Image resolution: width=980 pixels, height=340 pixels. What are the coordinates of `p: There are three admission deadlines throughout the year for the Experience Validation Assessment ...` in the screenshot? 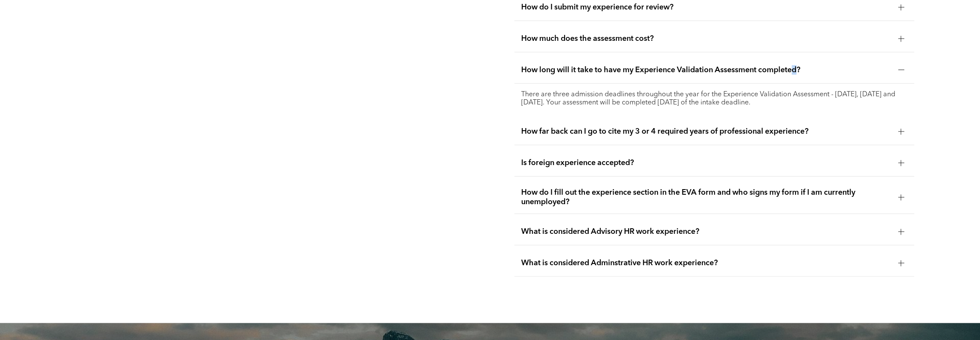 It's located at (714, 99).